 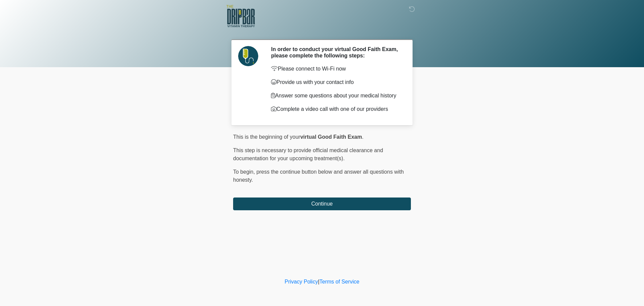 I want to click on p: Complete a video call with one of our providers, so click(x=336, y=109).